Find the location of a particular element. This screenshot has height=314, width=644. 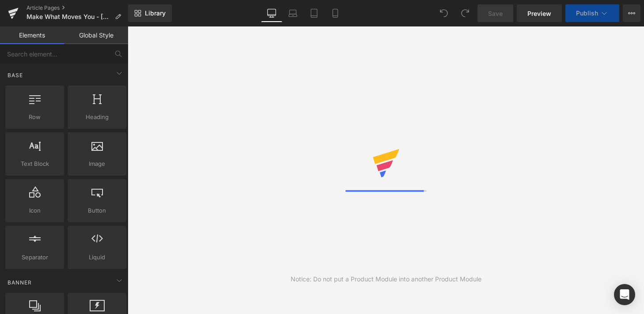

a: Global Style is located at coordinates (96, 35).